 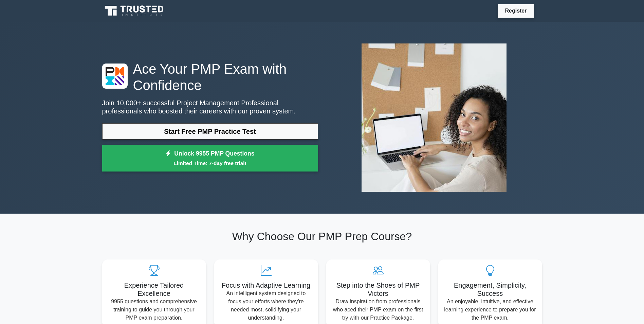 I want to click on h1: Ace Your PMP Exam with Confidence, so click(x=210, y=77).